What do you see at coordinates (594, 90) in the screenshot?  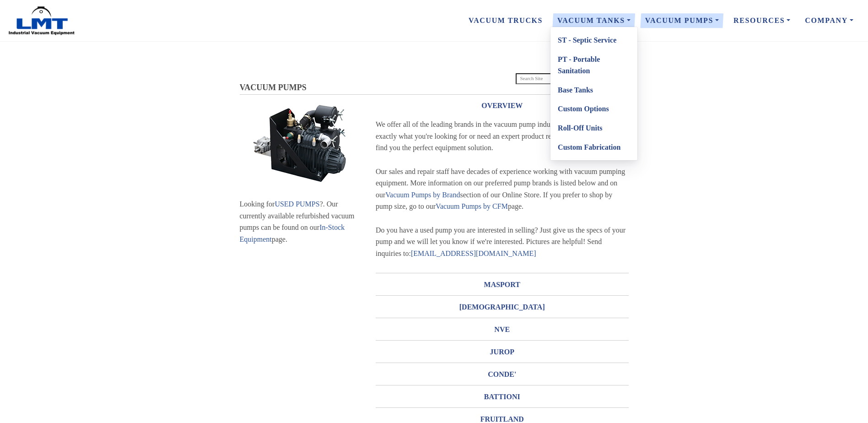 I see `a: Base Tanks` at bounding box center [594, 90].